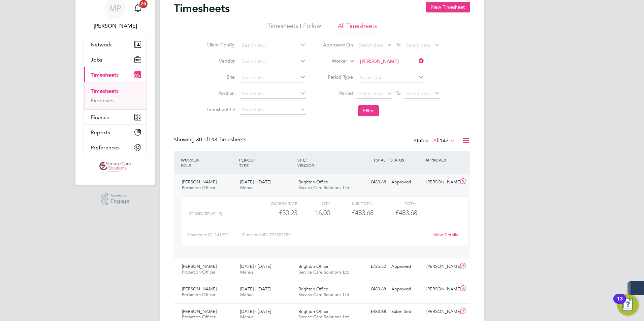  What do you see at coordinates (208, 162) in the screenshot?
I see `div: WORKER` at bounding box center [208, 162].